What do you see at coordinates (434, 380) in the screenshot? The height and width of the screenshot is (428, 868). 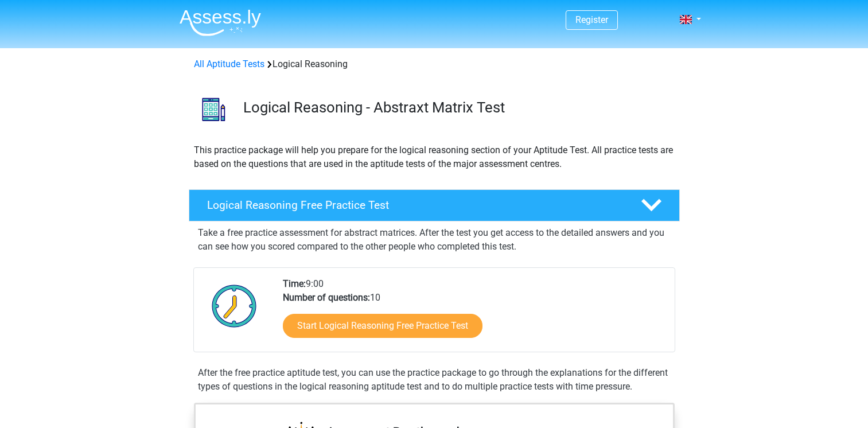 I see `div: After the free practice aptitude test, you can use the practice package to go through the explana...` at bounding box center [434, 380].